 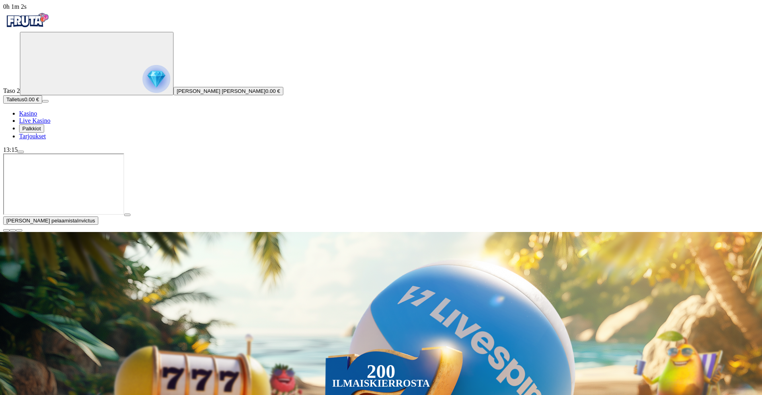 What do you see at coordinates (13, 230) in the screenshot?
I see `button: chevron-down icon` at bounding box center [13, 230].